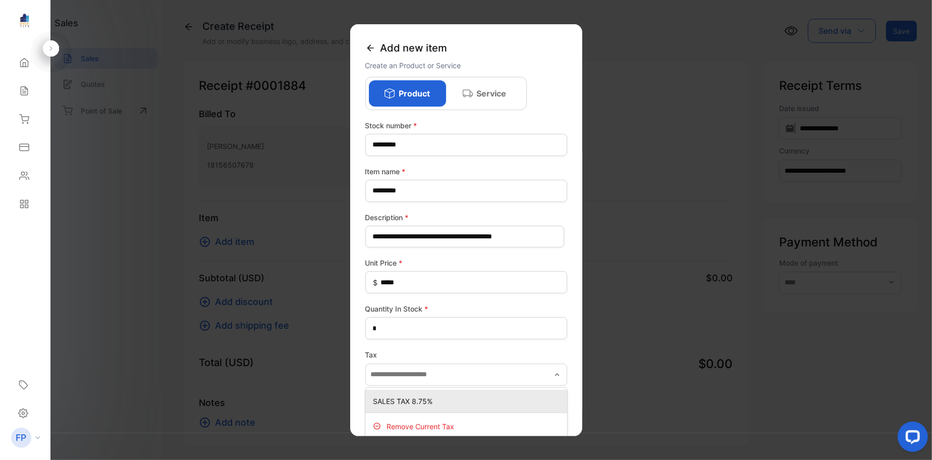  What do you see at coordinates (421, 426) in the screenshot?
I see `p: Remove Current Tax` at bounding box center [421, 426].